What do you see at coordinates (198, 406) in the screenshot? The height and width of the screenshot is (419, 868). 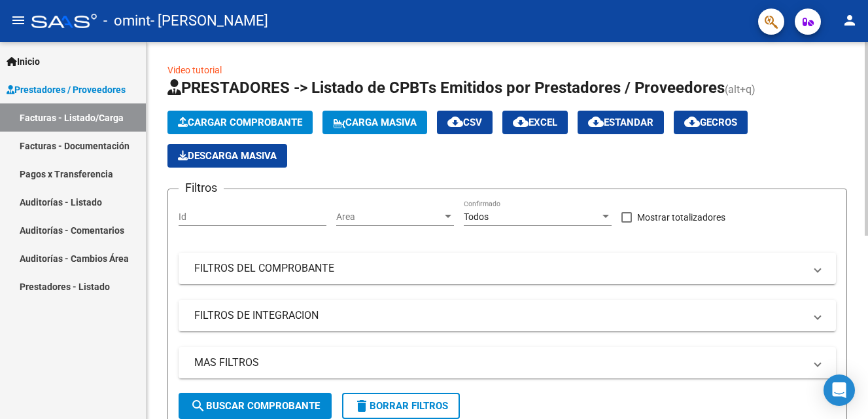 I see `mat-icon: search` at bounding box center [198, 406].